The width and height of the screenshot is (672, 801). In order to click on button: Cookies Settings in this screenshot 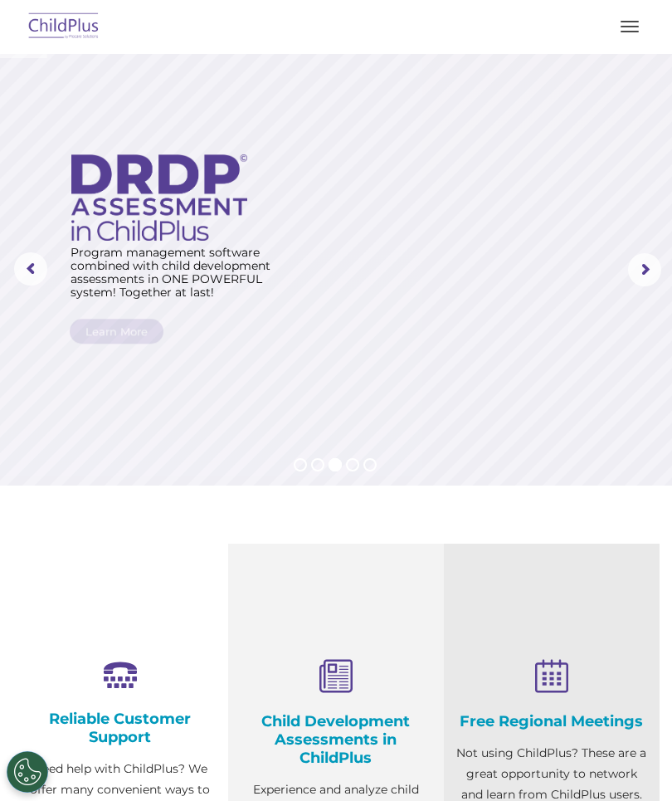, I will do `click(27, 772)`.